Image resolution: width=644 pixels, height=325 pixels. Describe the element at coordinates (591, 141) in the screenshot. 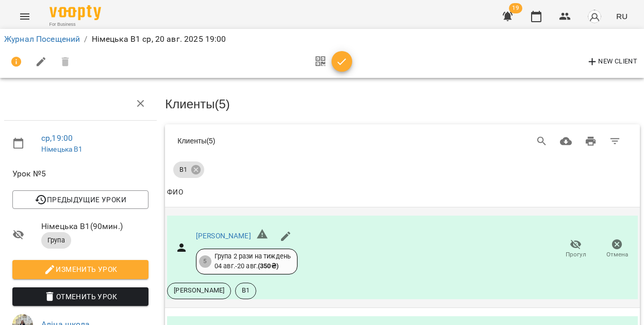

I see `button: Распечатать` at that location.